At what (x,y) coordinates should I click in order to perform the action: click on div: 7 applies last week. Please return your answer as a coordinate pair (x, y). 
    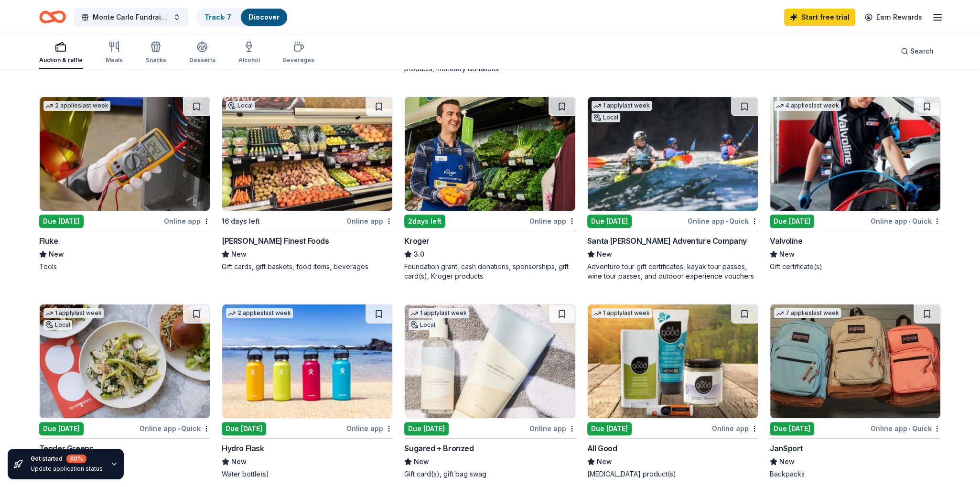
    Looking at the image, I should click on (808, 313).